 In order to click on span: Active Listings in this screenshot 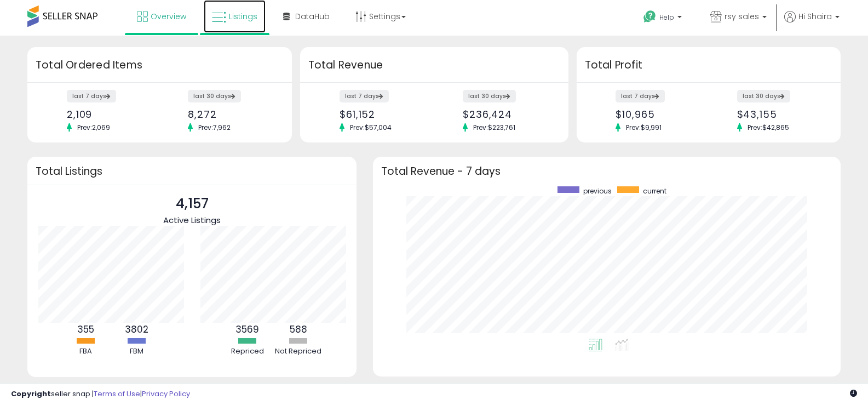, I will do `click(192, 220)`.